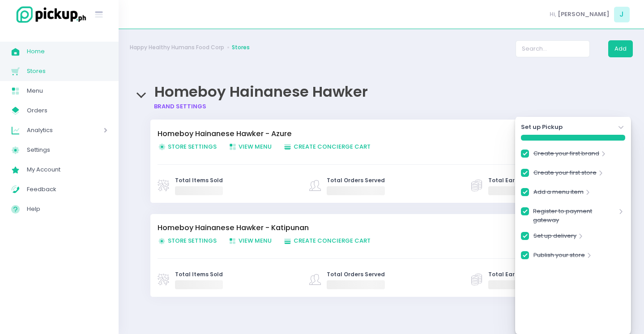 The image size is (644, 334). Describe the element at coordinates (67, 71) in the screenshot. I see `span: Stores` at that location.